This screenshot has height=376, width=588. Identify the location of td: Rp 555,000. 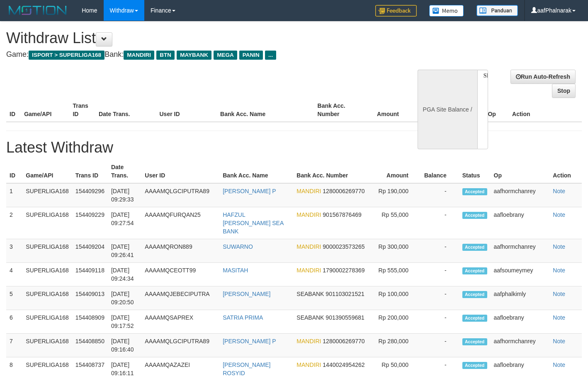
(397, 275).